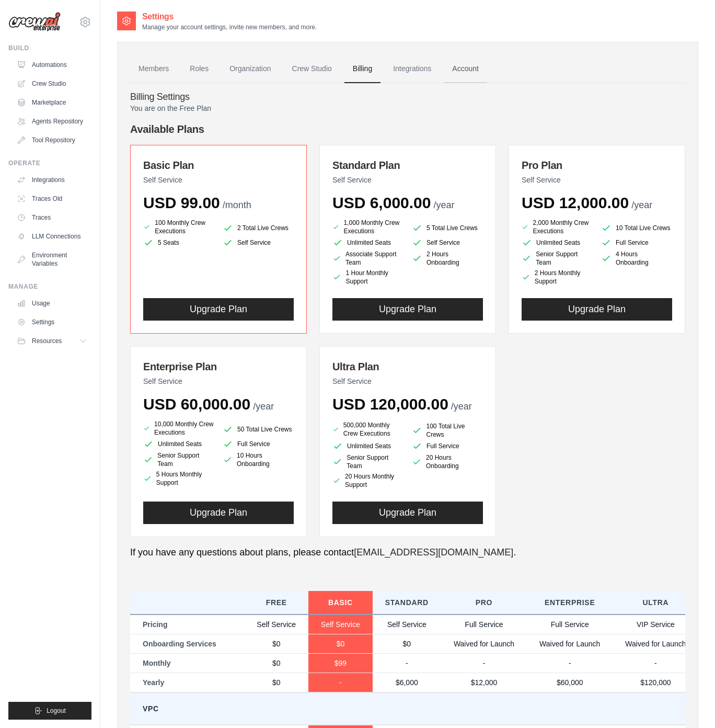 The image size is (715, 728). What do you see at coordinates (276, 603) in the screenshot?
I see `th: Free` at bounding box center [276, 603].